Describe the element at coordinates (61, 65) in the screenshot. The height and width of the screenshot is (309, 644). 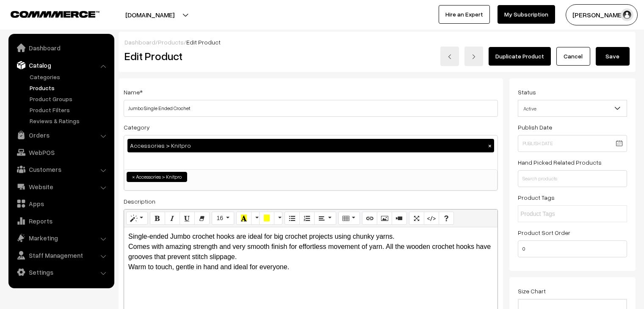
I see `a: Catalog` at that location.